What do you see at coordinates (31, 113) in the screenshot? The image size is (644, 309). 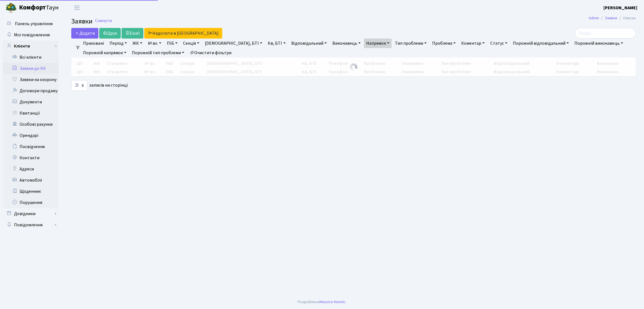 I see `a: Квитанції` at bounding box center [31, 113].